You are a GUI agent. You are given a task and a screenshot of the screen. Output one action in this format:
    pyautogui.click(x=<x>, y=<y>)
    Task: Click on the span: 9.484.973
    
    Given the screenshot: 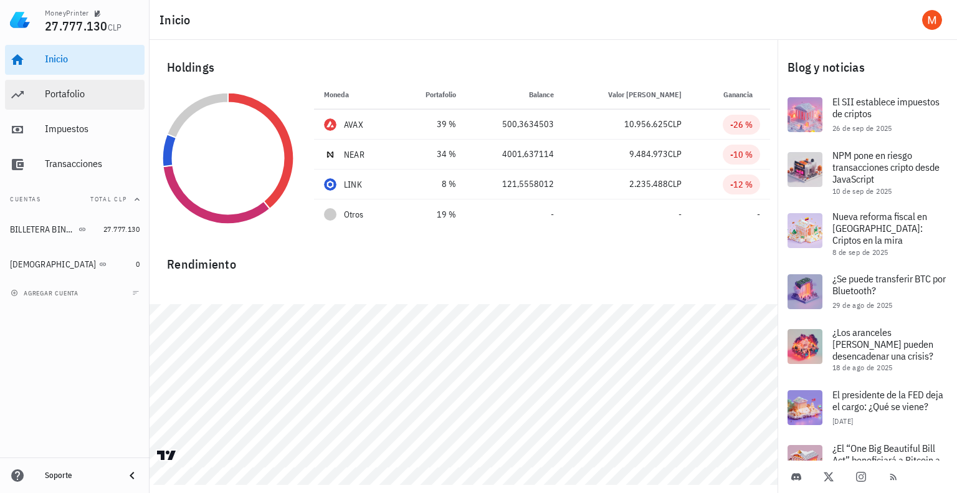 What is the action you would take?
    pyautogui.click(x=648, y=154)
    